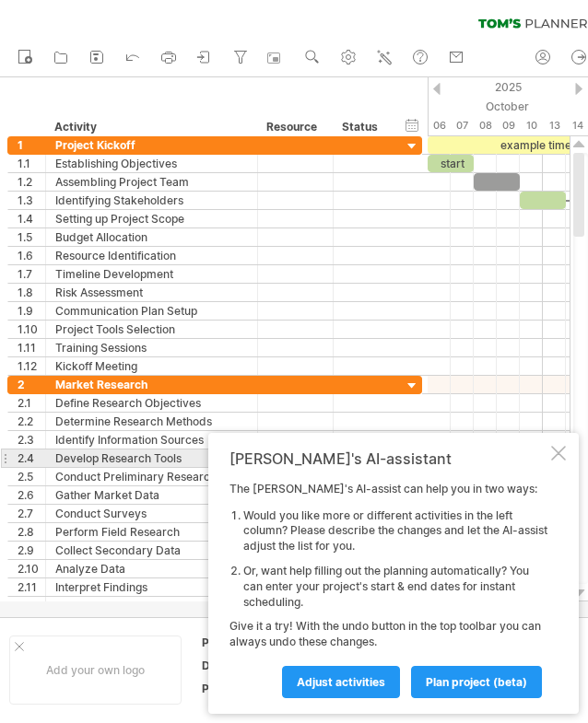 This screenshot has width=588, height=723. I want to click on div: 2.8, so click(31, 532).